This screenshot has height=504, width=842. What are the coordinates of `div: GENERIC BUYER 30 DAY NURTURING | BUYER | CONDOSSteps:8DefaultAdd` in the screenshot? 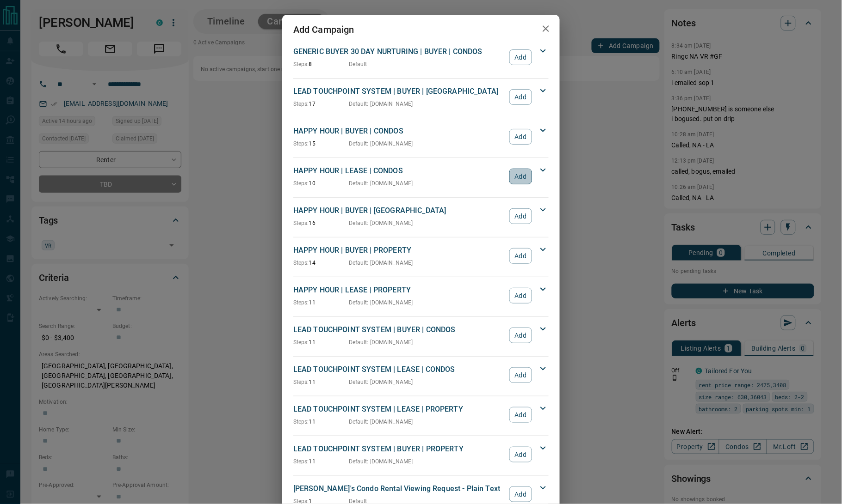 It's located at (421, 57).